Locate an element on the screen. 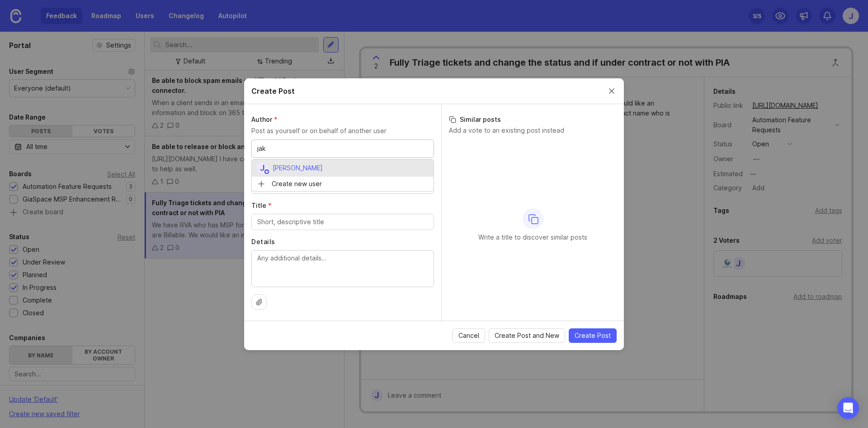 Image resolution: width=868 pixels, height=428 pixels. h3: Similar posts is located at coordinates (533, 120).